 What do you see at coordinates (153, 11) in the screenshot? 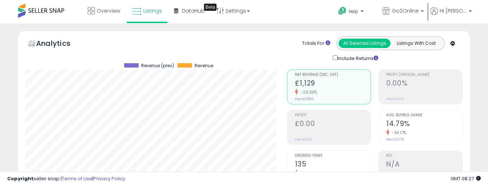
I see `span: Listings` at bounding box center [153, 11].